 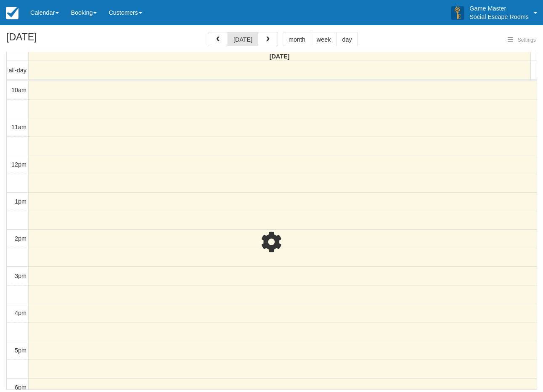 I want to click on button: week, so click(x=324, y=39).